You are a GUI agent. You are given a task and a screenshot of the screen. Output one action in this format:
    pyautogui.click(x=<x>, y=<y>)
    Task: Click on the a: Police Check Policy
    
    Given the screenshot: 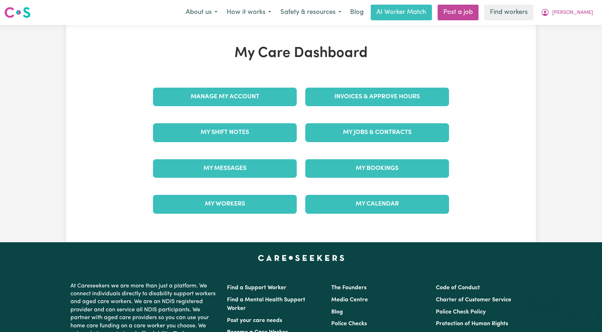 What is the action you would take?
    pyautogui.click(x=461, y=312)
    